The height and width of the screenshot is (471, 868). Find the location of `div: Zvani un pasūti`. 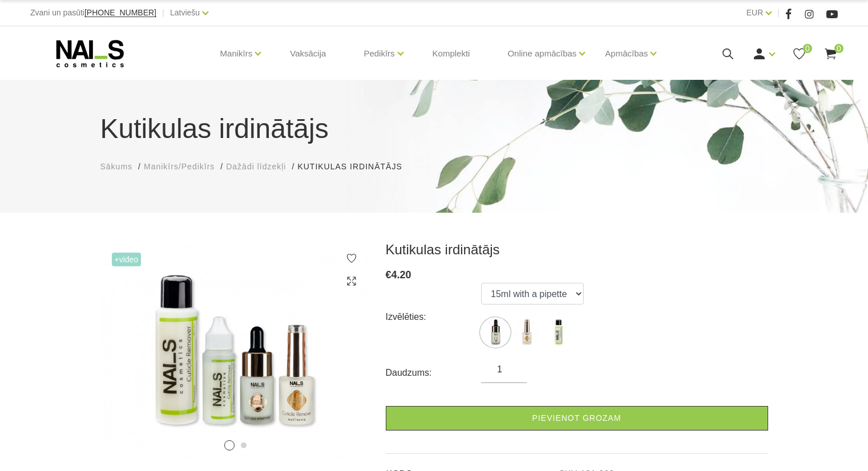

div: Zvani un pasūti is located at coordinates (93, 12).